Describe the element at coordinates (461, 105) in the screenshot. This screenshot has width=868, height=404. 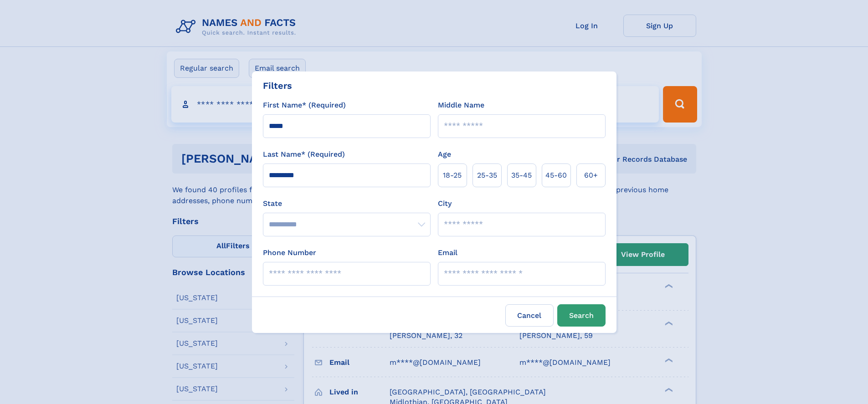
I see `label: Middle Name` at that location.